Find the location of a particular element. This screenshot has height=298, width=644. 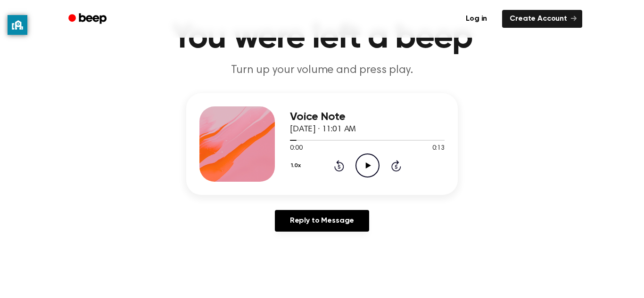

a: Beep is located at coordinates (88, 19).